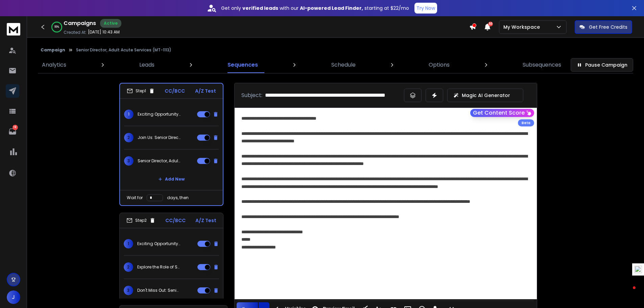 The width and height of the screenshot is (644, 308). What do you see at coordinates (54, 65) in the screenshot?
I see `p: Analytics` at bounding box center [54, 65].